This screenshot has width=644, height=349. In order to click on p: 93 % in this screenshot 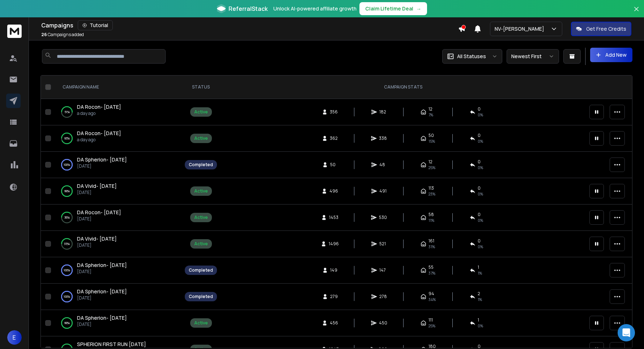, I will do `click(67, 138)`.